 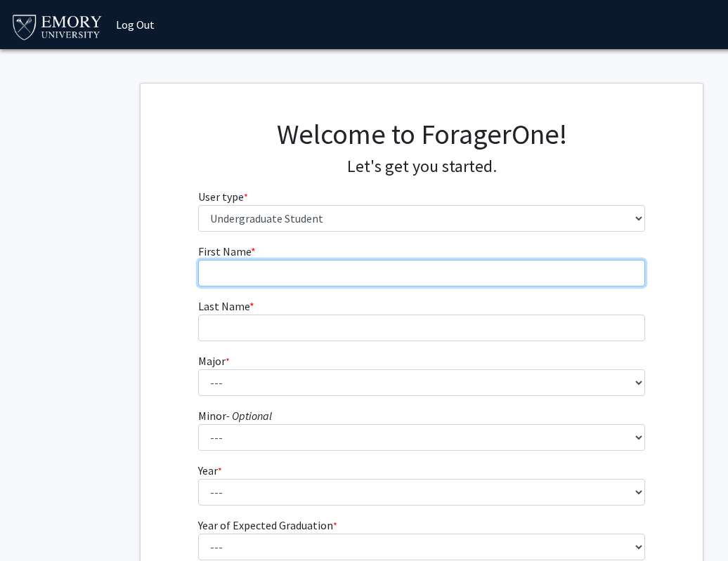 What do you see at coordinates (210, 470) in the screenshot?
I see `label: Year` at bounding box center [210, 470].